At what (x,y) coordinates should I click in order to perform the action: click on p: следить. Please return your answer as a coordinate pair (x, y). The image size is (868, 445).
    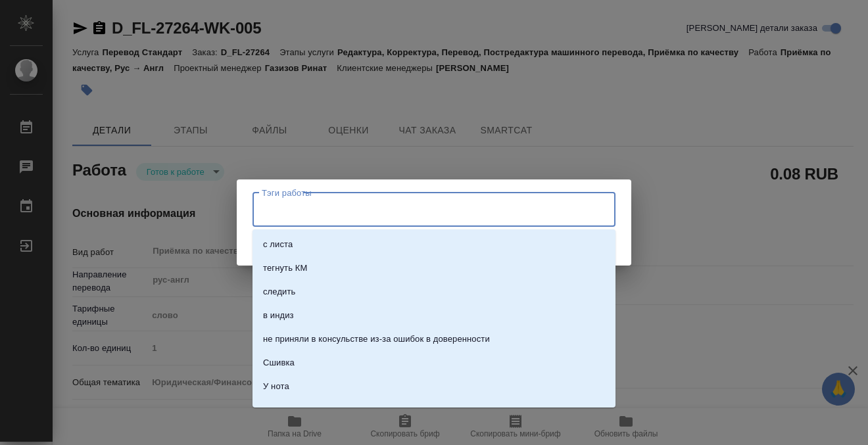
    Looking at the image, I should click on (279, 292).